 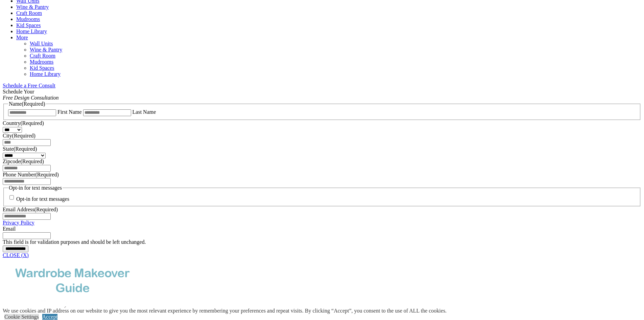 I want to click on div: This field is for validation purposes and should be left unchanged., so click(x=322, y=242).